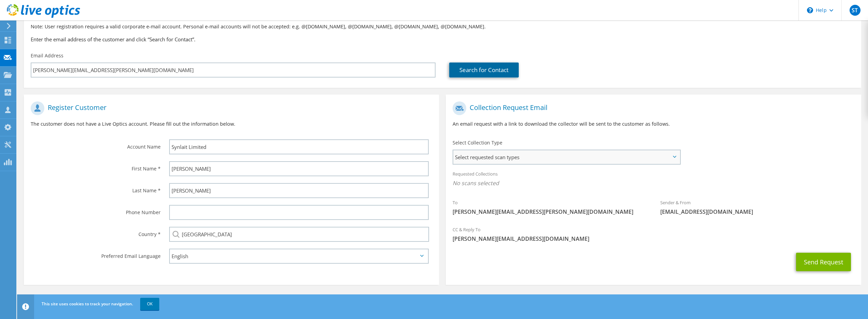  I want to click on label: Select Collection Type, so click(478, 143).